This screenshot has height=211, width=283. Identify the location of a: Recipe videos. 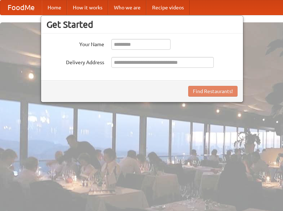
(168, 8).